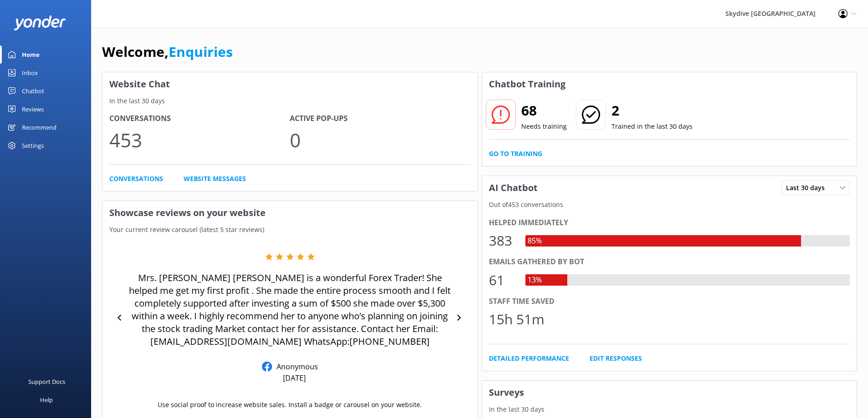 The height and width of the screenshot is (418, 868). What do you see at coordinates (39, 127) in the screenshot?
I see `div: Recommend` at bounding box center [39, 127].